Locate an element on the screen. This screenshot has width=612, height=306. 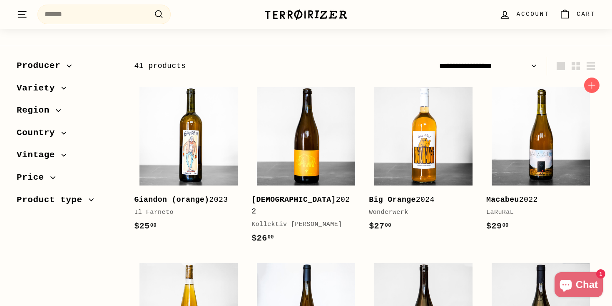
a: Giandon (orange)2023Il Farneto is located at coordinates (189, 162).